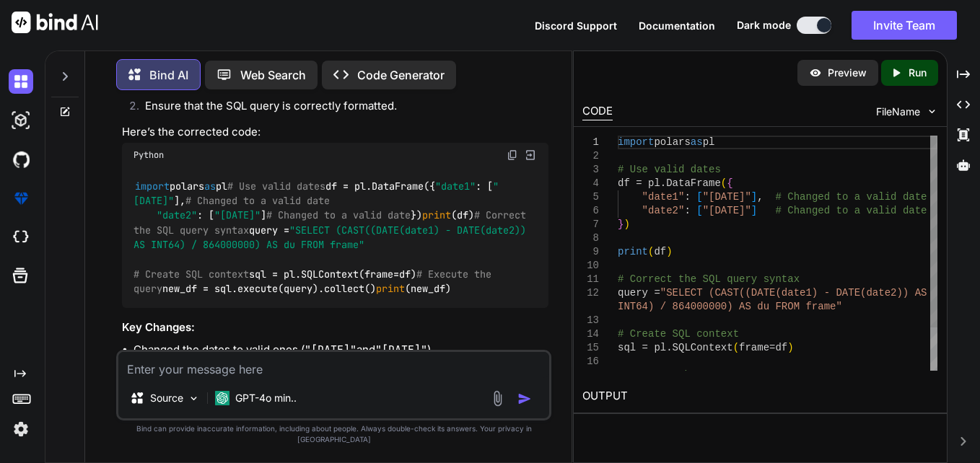 This screenshot has width=980, height=463. What do you see at coordinates (762, 347) in the screenshot?
I see `span: frame=df` at bounding box center [762, 347].